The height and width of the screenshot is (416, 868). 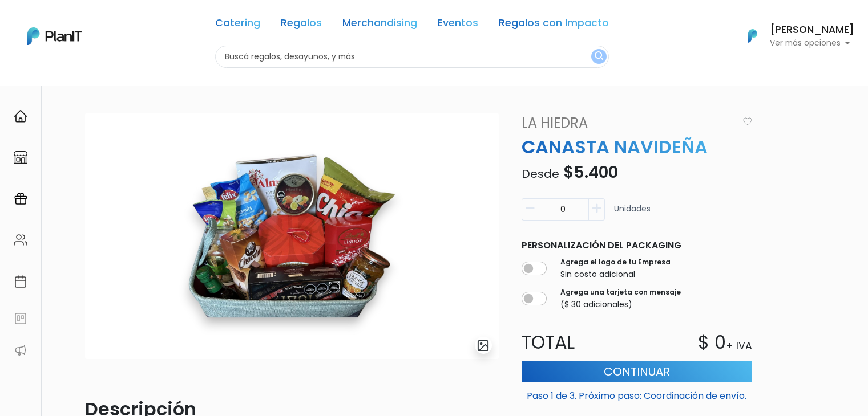 I want to click on img: home-e721727adea9d79c4d83392d1f703f7f8bce08238fde08b1acbfd93340b81755.svg, so click(x=20, y=117).